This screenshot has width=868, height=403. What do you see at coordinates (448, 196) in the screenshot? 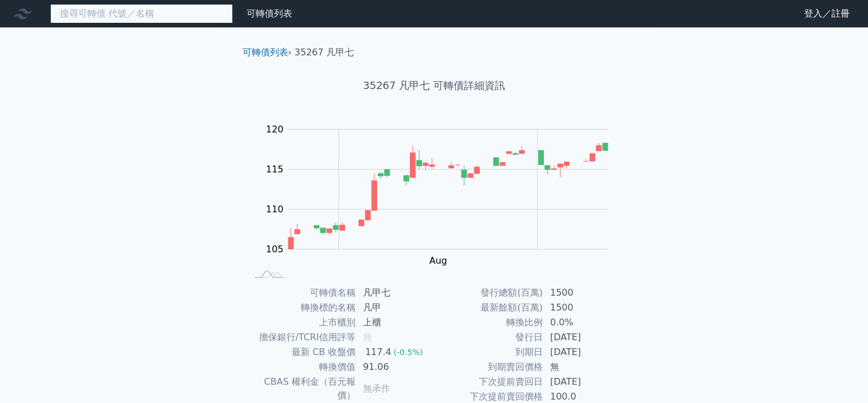
I see `g: Series` at bounding box center [448, 196].